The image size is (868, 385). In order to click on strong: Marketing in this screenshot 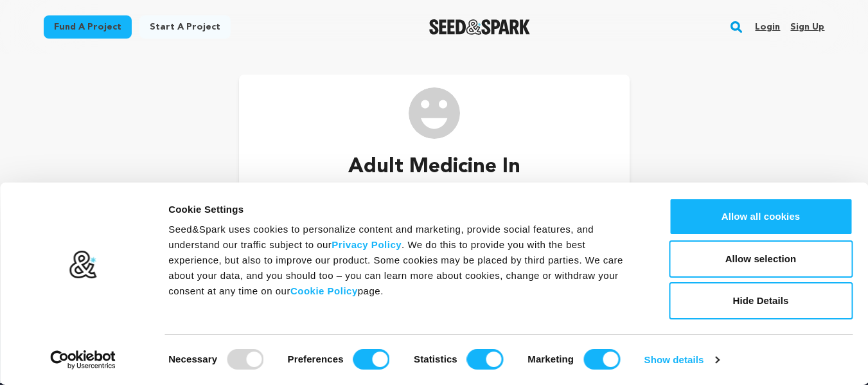, I will do `click(551, 359)`.